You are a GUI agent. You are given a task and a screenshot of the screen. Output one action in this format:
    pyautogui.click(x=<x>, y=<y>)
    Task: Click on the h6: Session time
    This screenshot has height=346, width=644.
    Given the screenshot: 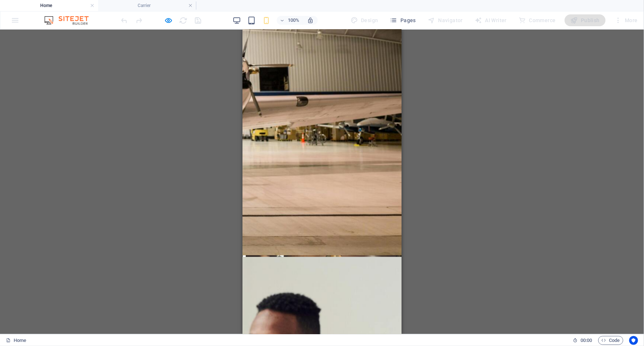 What is the action you would take?
    pyautogui.click(x=582, y=340)
    